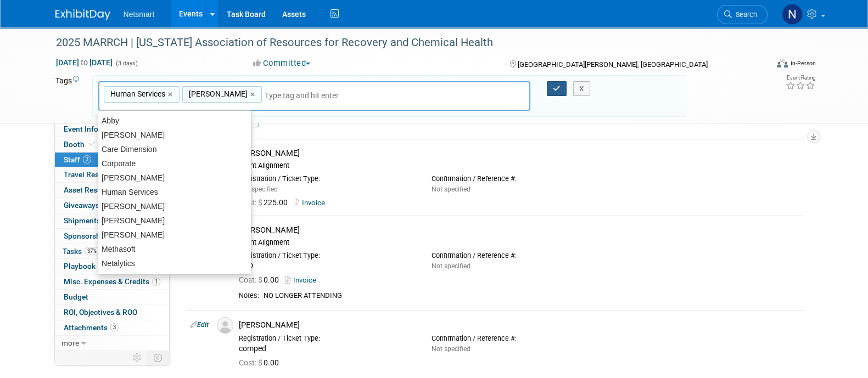 The image size is (868, 378). What do you see at coordinates (91, 251) in the screenshot?
I see `span: 37%` at bounding box center [91, 251].